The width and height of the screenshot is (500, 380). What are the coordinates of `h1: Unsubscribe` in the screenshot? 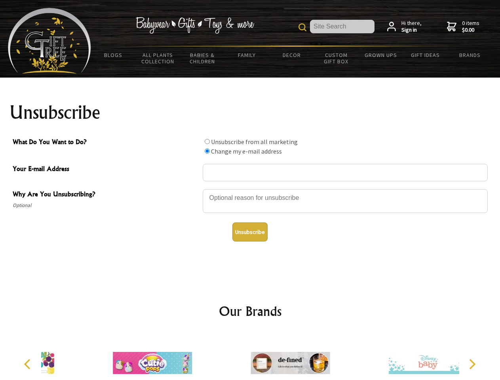 It's located at (250, 112).